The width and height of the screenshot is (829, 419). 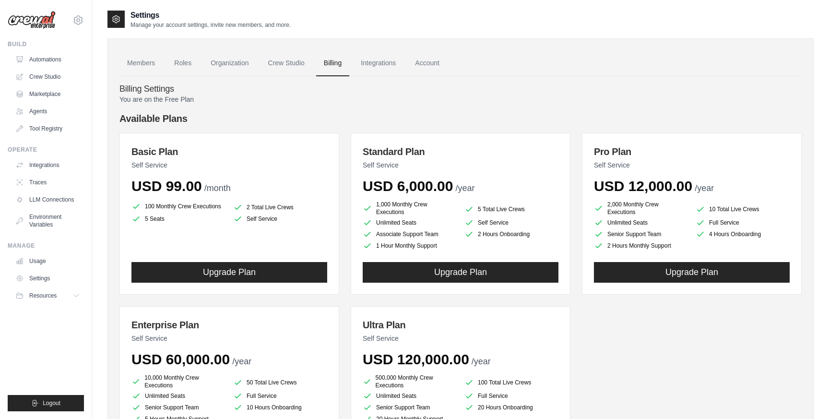 I want to click on span: USD 6,000.00, so click(x=408, y=186).